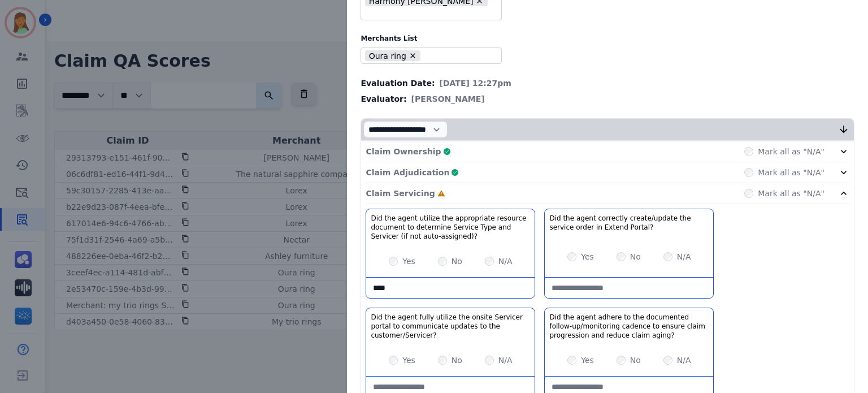 The width and height of the screenshot is (868, 393). I want to click on p: Claim Ownership, so click(403, 152).